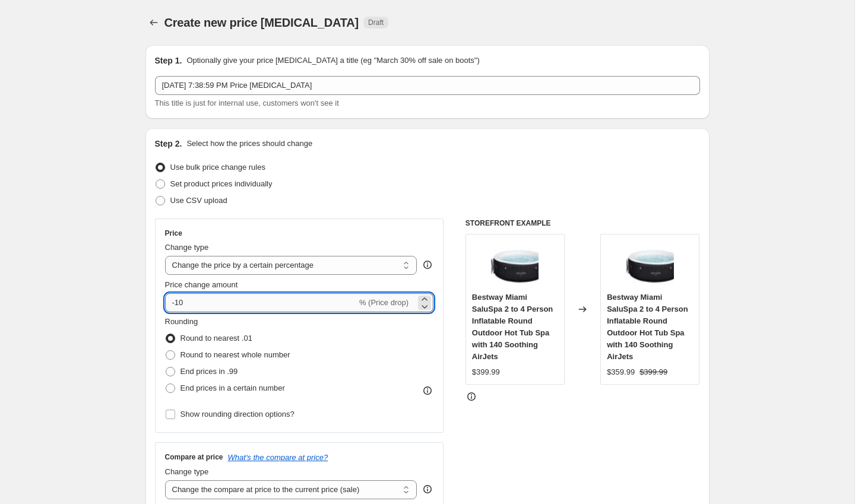 The image size is (855, 504). I want to click on div: $399.99, so click(485, 372).